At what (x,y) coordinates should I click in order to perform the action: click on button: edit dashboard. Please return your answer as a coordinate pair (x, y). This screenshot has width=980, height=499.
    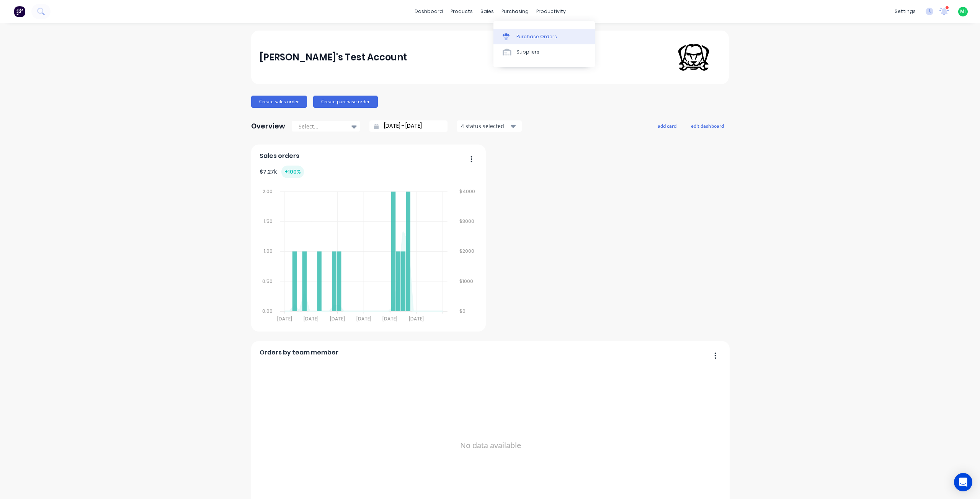
    Looking at the image, I should click on (707, 126).